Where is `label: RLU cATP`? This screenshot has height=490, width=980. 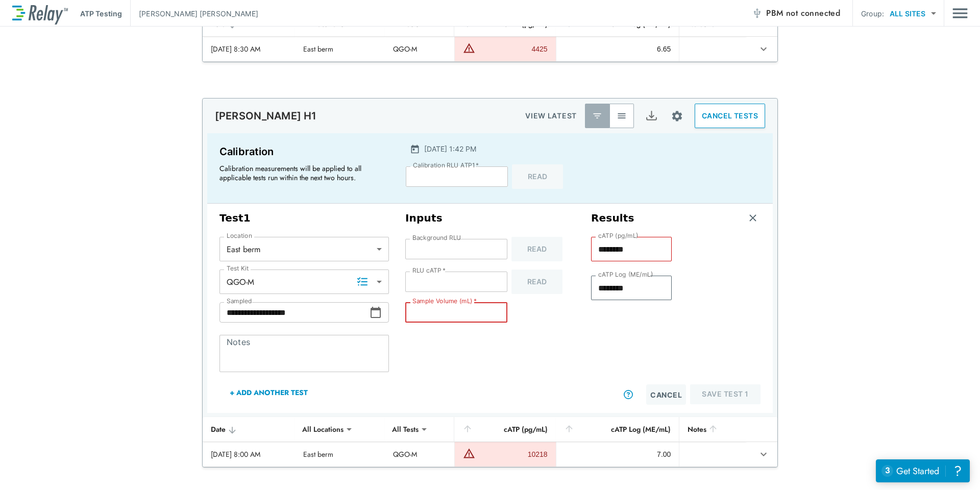 label: RLU cATP is located at coordinates (428, 271).